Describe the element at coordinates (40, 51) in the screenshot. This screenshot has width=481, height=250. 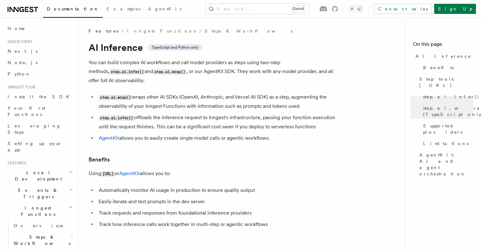
I see `a: Next.js` at that location.